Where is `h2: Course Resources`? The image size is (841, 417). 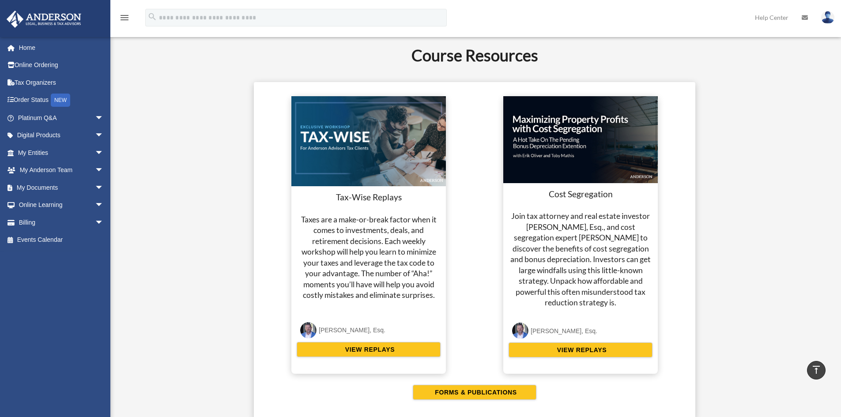
h2: Course Resources is located at coordinates (475, 55).